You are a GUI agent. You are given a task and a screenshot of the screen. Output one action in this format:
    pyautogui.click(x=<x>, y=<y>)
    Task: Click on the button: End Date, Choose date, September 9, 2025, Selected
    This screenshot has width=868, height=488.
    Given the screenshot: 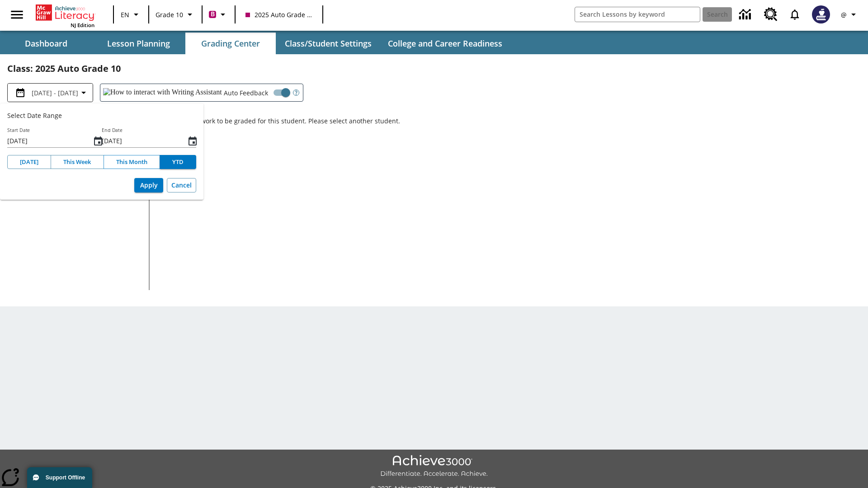 What is the action you would take?
    pyautogui.click(x=192, y=141)
    